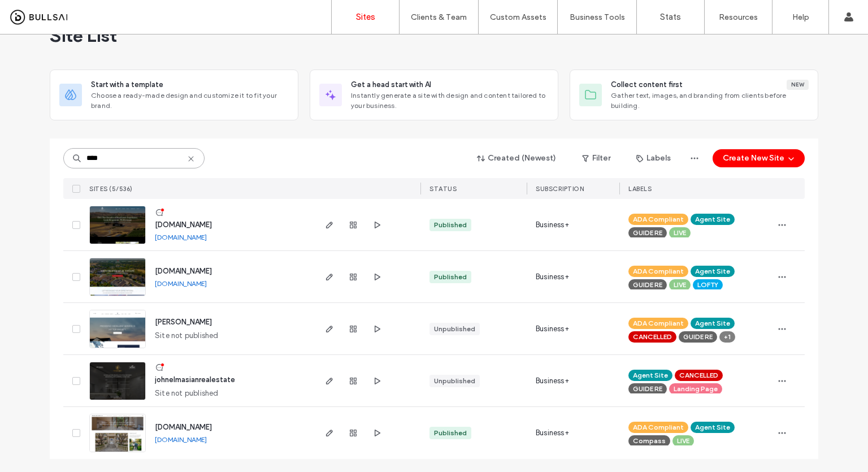 The width and height of the screenshot is (868, 472). Describe the element at coordinates (670, 17) in the screenshot. I see `label: Stats` at that location.